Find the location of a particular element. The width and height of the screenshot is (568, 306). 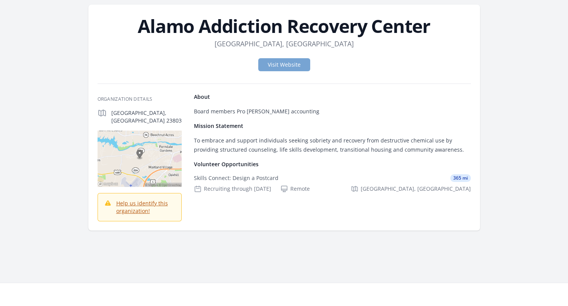

h4: Mission Statement is located at coordinates (333, 126).